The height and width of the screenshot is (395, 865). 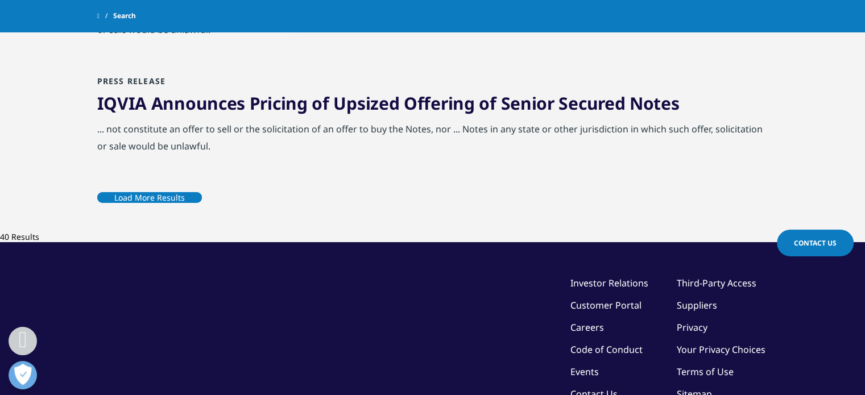 I want to click on a: Careers, so click(x=587, y=328).